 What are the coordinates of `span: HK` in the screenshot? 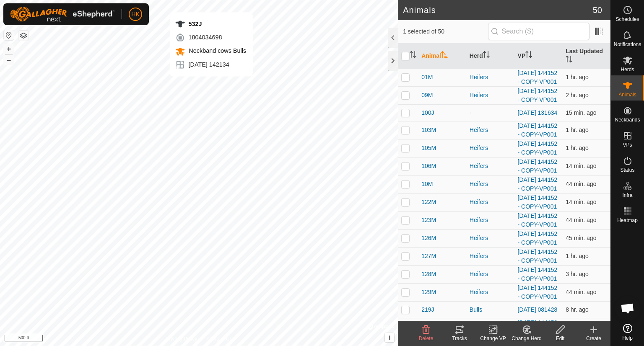 It's located at (135, 14).